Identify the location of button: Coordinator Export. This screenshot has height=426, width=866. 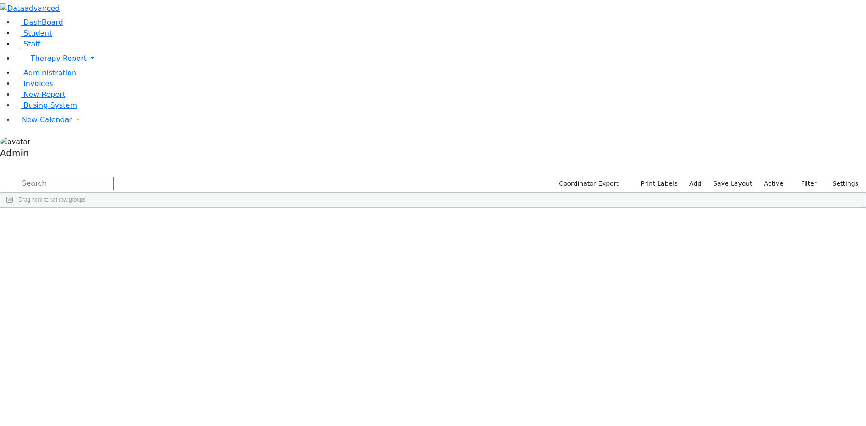
(588, 184).